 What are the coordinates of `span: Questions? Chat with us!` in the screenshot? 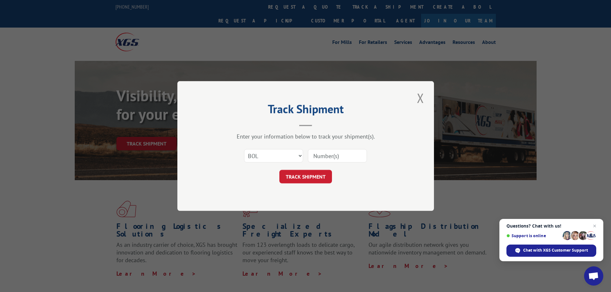 It's located at (551, 226).